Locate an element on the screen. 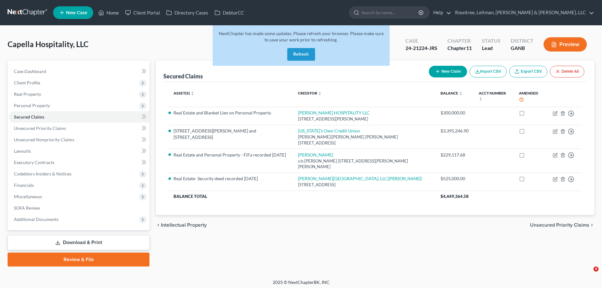  a: Directory Cases is located at coordinates (187, 13).